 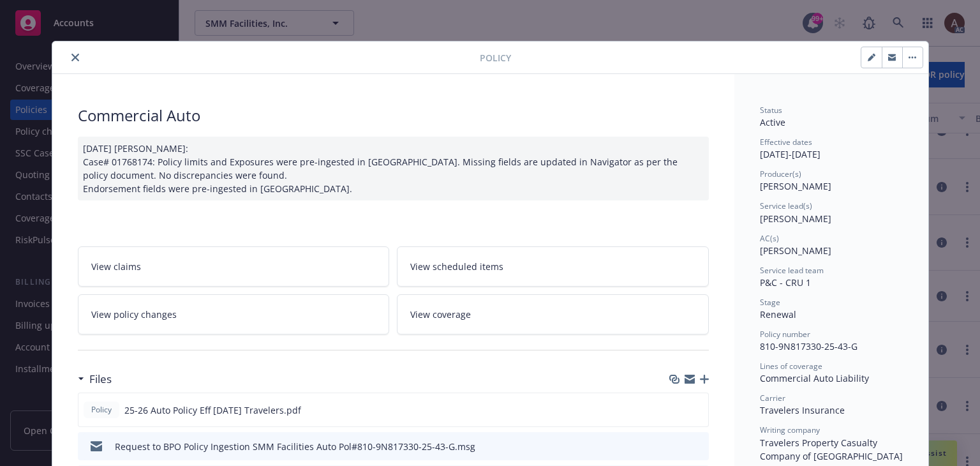 What do you see at coordinates (785, 334) in the screenshot?
I see `span: Policy number` at bounding box center [785, 334].